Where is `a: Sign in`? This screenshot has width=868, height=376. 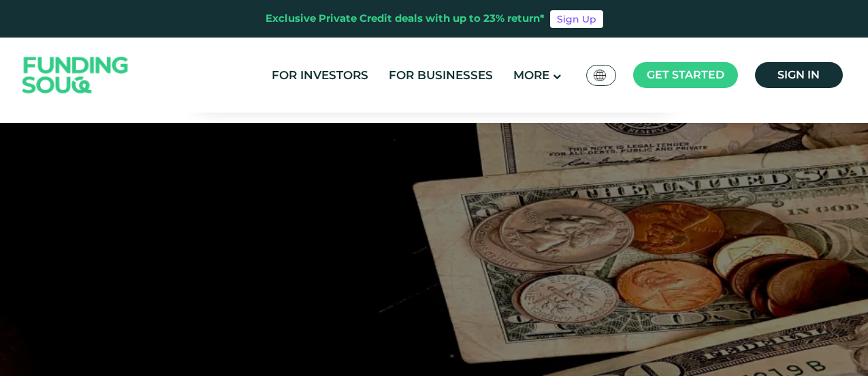
a: Sign in is located at coordinates (799, 75).